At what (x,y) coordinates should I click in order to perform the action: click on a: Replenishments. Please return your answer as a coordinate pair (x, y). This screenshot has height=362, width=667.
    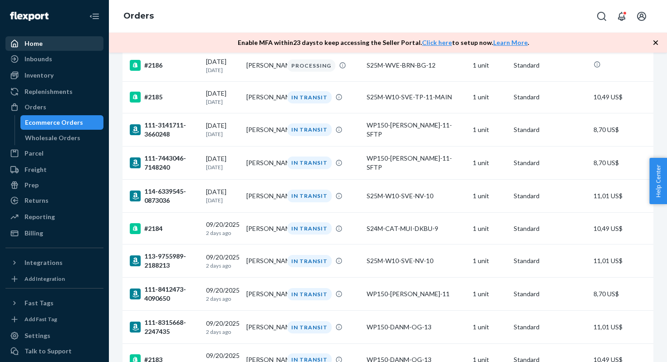
    Looking at the image, I should click on (54, 92).